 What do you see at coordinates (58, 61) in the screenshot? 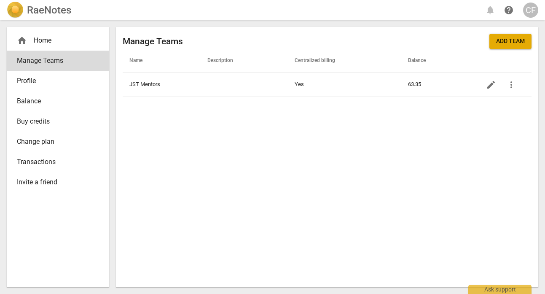
I see `a: Manage Teams` at bounding box center [58, 61].